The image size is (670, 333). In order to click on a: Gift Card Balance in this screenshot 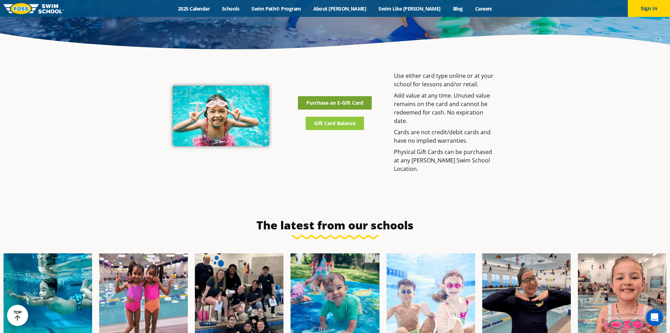, I will do `click(335, 123)`.